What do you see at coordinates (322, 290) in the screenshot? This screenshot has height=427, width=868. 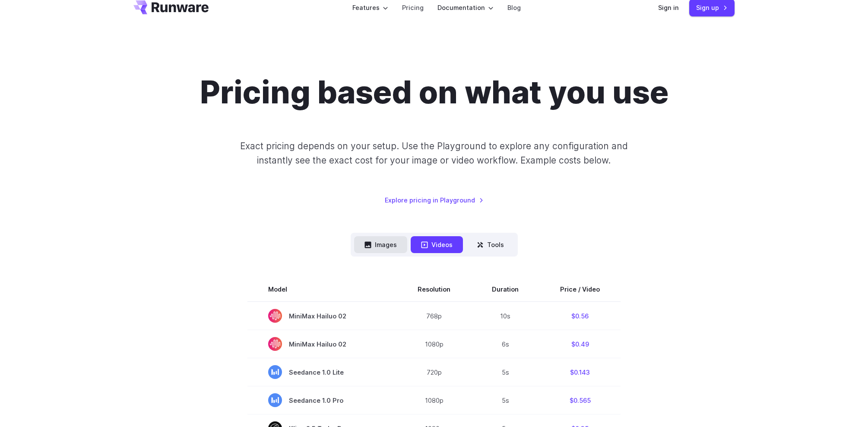 I see `th: Model` at bounding box center [322, 290].